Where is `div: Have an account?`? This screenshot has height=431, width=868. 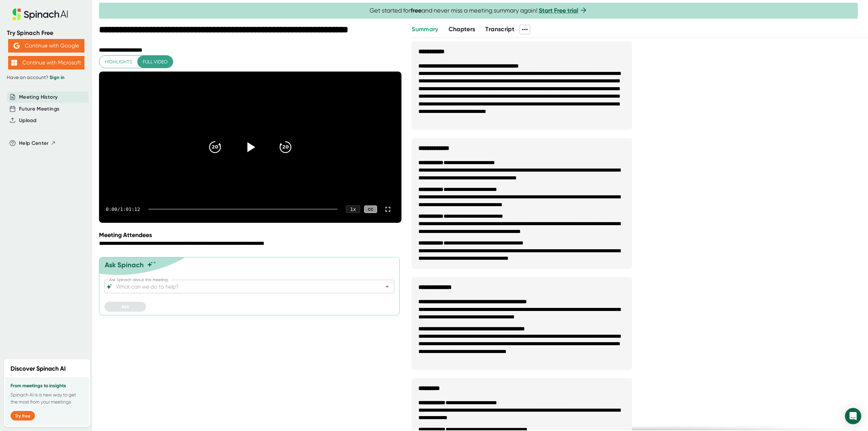 div: Have an account? is located at coordinates (46, 78).